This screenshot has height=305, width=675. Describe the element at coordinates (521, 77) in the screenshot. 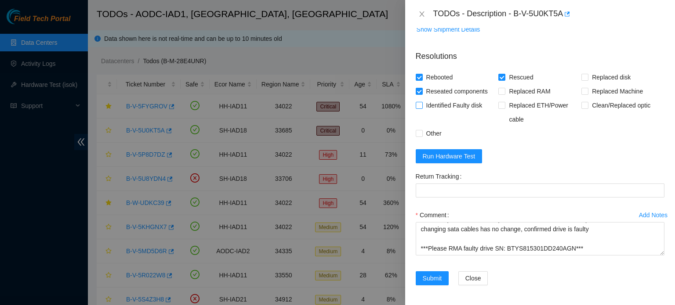

I see `span: Rescued` at that location.